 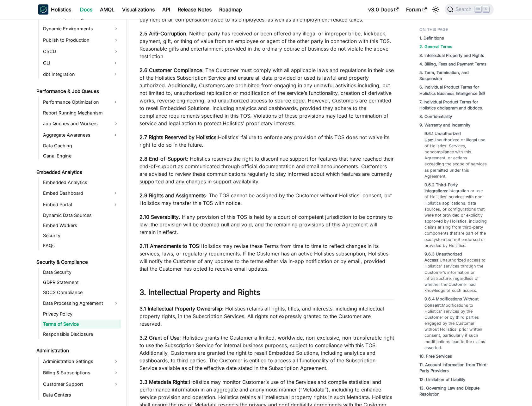 I want to click on img: Holistics, so click(x=43, y=10).